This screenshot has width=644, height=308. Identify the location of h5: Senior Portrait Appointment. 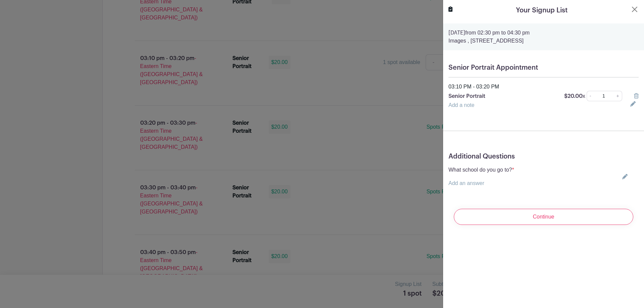
(543, 68).